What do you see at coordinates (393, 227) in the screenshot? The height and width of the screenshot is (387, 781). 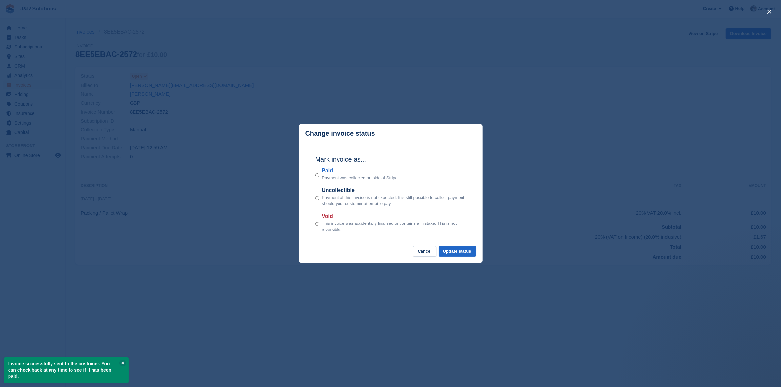 I see `p: This invoice was accidentally finalised or contains a mistake. This is not reversible.` at bounding box center [393, 227].